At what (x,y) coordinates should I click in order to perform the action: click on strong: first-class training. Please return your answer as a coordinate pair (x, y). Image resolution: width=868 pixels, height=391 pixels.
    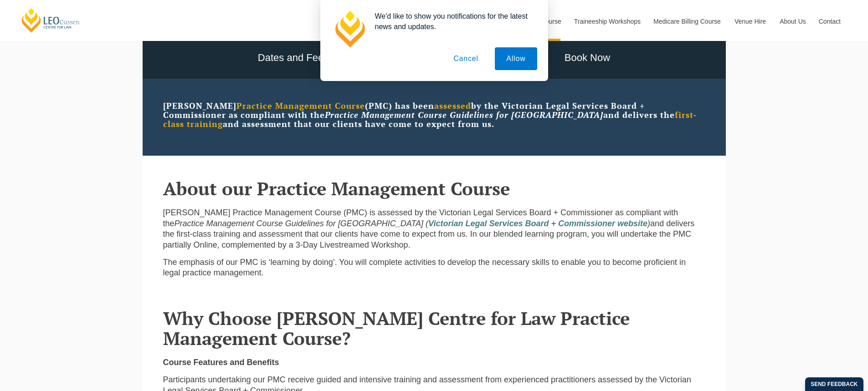
    Looking at the image, I should click on (430, 119).